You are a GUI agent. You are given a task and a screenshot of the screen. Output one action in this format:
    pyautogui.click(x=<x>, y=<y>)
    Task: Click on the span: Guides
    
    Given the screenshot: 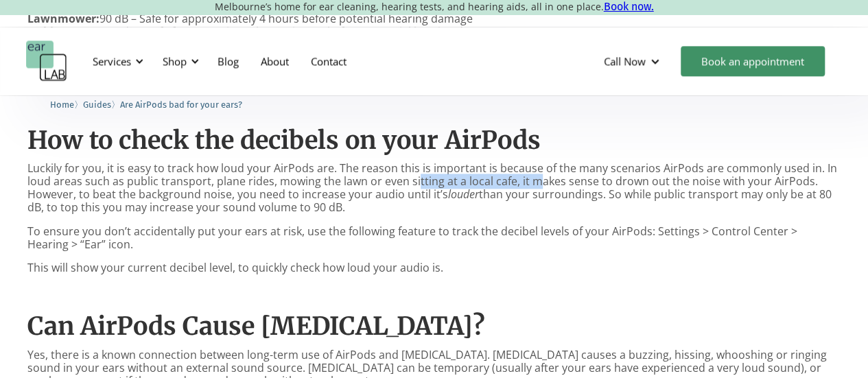 What is the action you would take?
    pyautogui.click(x=97, y=105)
    